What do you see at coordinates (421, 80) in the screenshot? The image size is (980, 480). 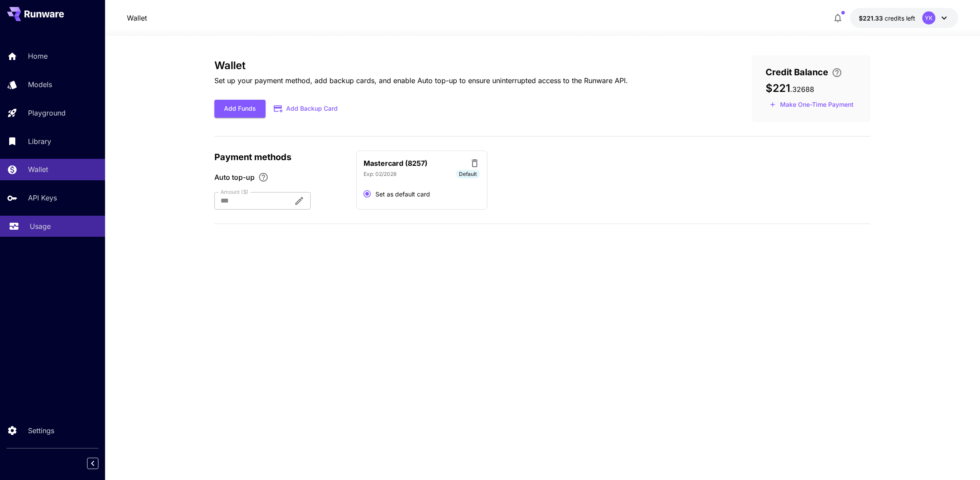 I see `p: Set up your payment method, add backup cards, and enable Auto top-up to ensure uninterrupted acce...` at bounding box center [421, 80].